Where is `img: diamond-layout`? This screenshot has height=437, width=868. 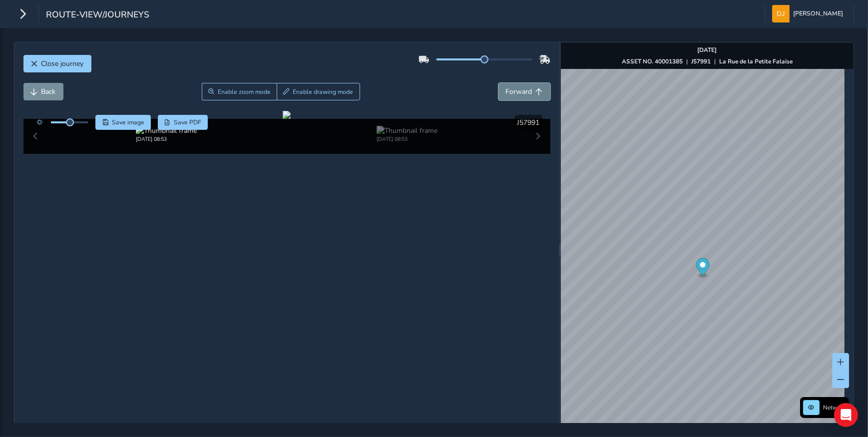
img: diamond-layout is located at coordinates (780, 13).